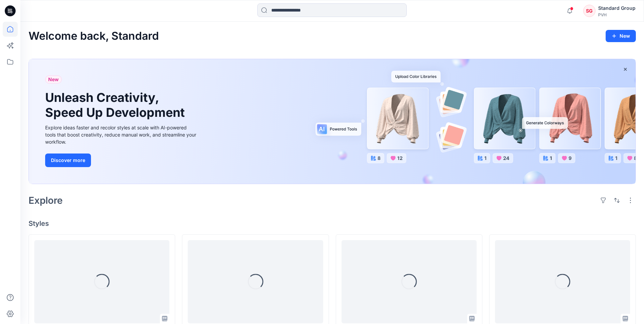 The height and width of the screenshot is (324, 644). I want to click on div: PVH, so click(617, 15).